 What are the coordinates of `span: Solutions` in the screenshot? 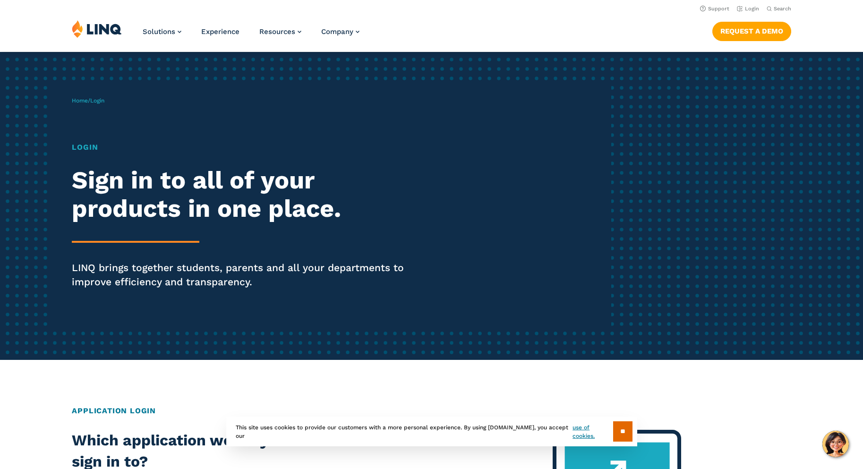 It's located at (159, 32).